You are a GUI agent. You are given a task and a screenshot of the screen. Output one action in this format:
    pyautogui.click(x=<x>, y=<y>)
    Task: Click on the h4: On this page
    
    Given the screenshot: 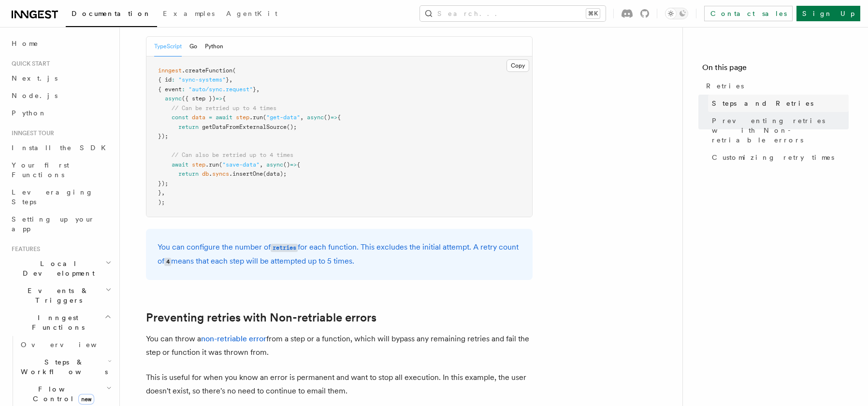 What is the action you would take?
    pyautogui.click(x=775, y=70)
    